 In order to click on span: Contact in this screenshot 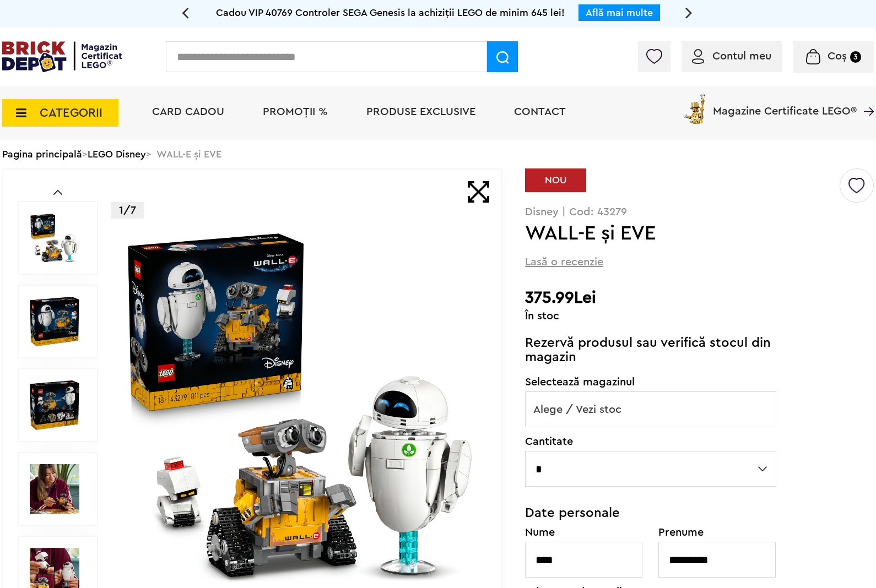, I will do `click(540, 112)`.